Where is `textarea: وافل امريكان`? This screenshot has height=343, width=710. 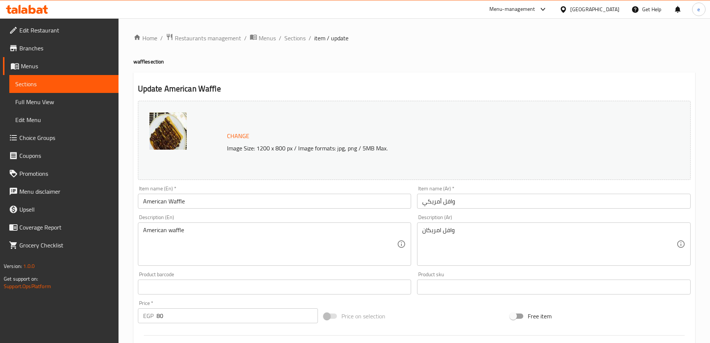
textarea: وافل امريكان is located at coordinates (550, 244).